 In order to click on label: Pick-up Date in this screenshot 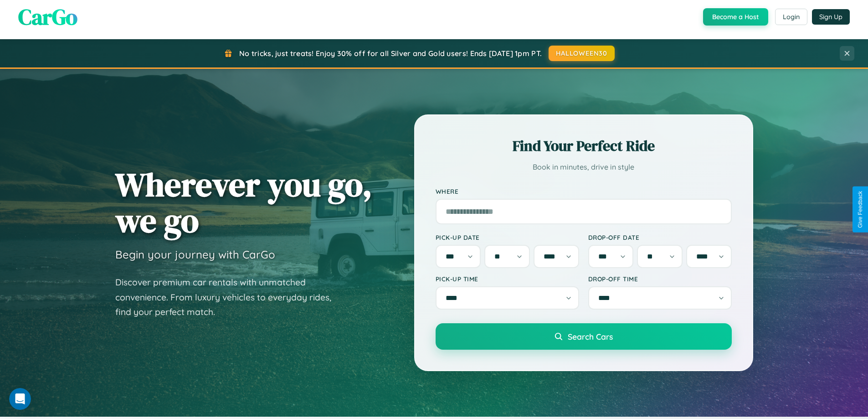, I will do `click(507, 237)`.